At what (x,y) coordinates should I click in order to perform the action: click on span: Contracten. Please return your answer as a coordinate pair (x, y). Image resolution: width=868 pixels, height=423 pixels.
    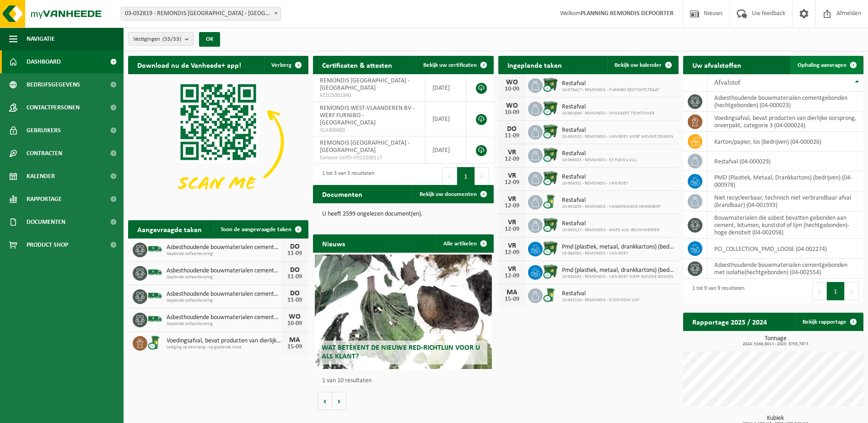
    Looking at the image, I should click on (44, 153).